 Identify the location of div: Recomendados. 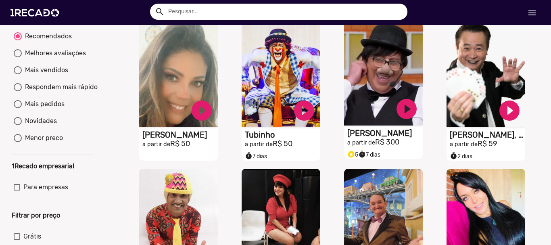
(47, 36).